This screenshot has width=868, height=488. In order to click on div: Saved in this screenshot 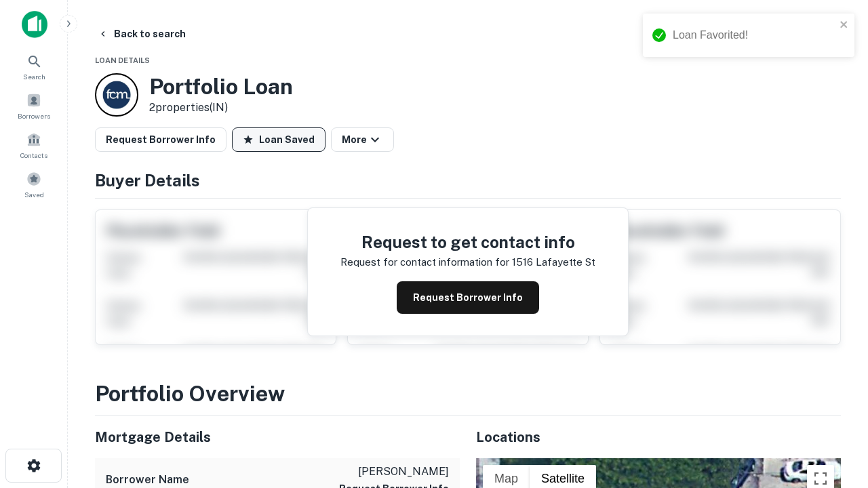, I will do `click(34, 184)`.